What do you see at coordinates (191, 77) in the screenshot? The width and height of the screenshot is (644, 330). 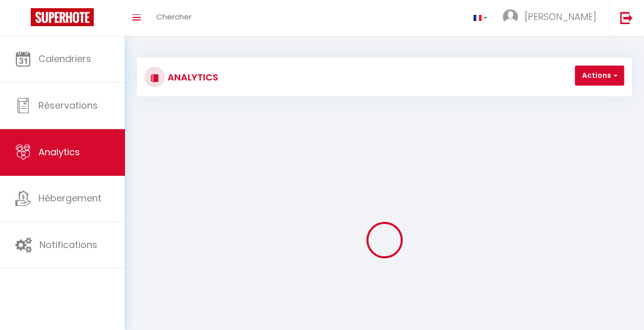 I see `h3: Analytics` at bounding box center [191, 77].